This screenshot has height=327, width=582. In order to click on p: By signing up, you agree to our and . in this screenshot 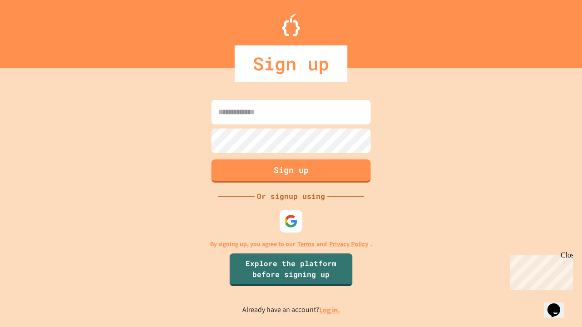, I will do `click(291, 244)`.